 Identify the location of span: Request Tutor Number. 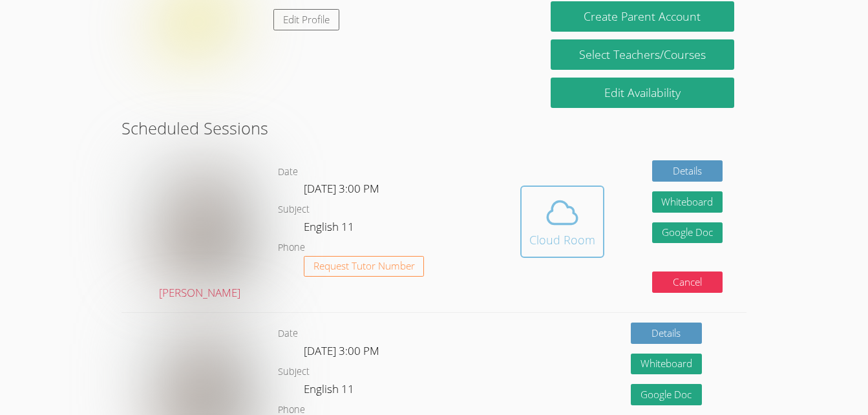
(364, 266).